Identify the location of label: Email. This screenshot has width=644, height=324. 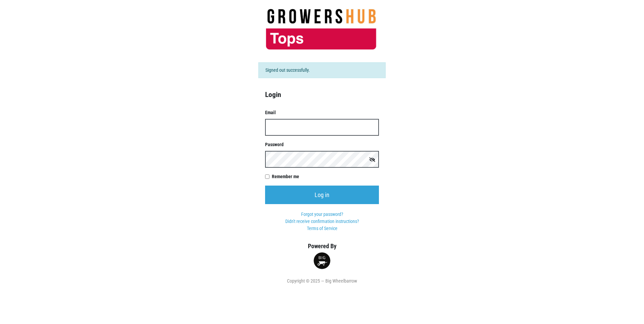
(322, 112).